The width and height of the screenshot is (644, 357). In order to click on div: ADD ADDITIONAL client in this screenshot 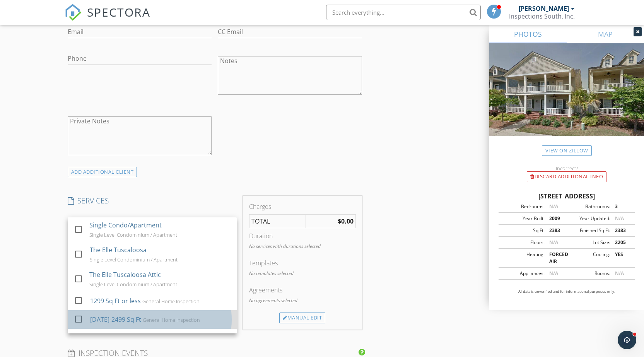, I will do `click(103, 172)`.